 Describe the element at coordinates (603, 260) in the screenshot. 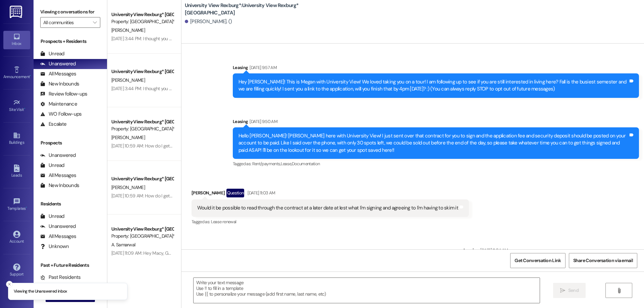

I see `button: Share Conversation via email` at that location.